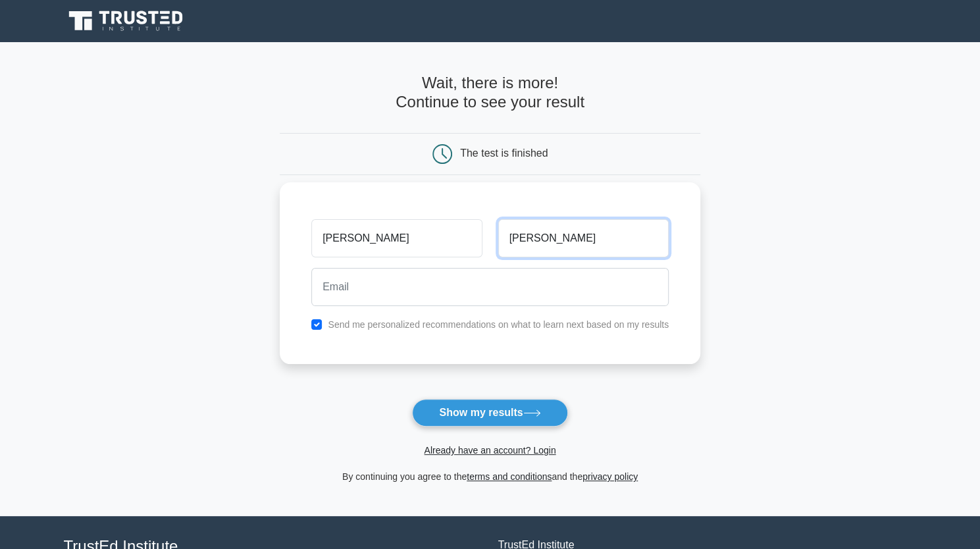  I want to click on button: Show my results, so click(490, 412).